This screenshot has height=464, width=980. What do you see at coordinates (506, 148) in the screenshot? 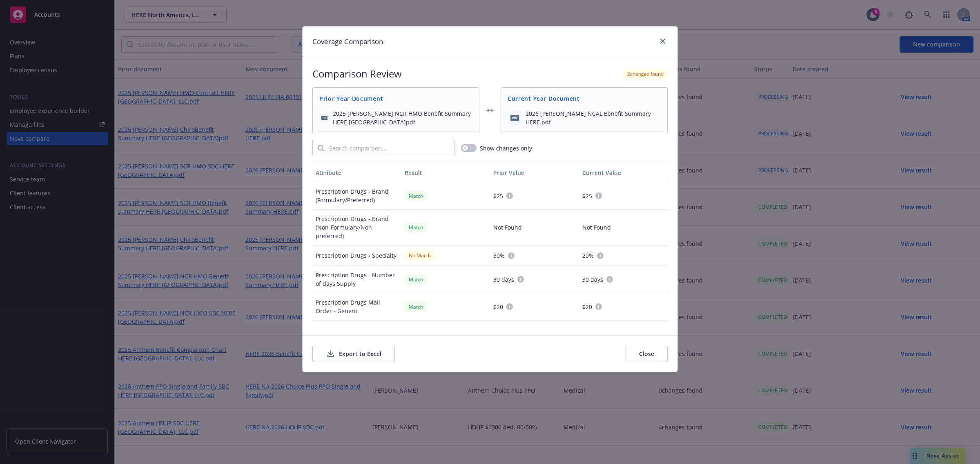
I see `span: Show changes only` at bounding box center [506, 148].